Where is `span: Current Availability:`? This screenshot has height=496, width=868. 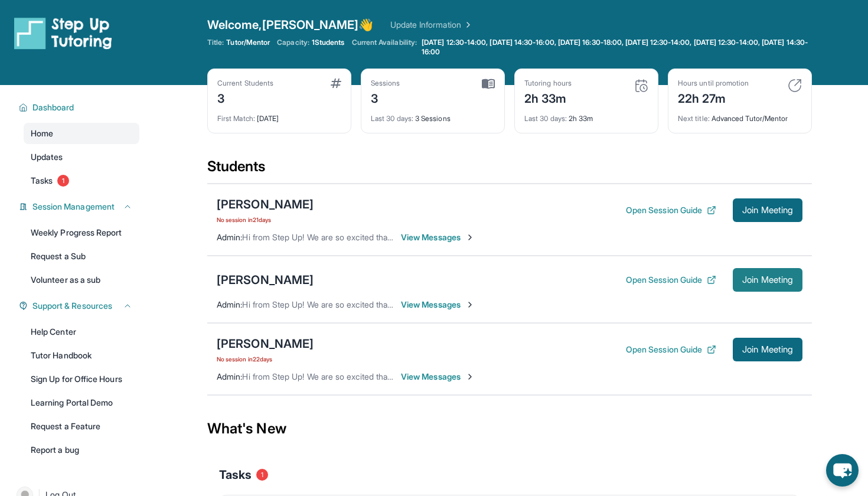
span: Current Availability: is located at coordinates (384, 47).